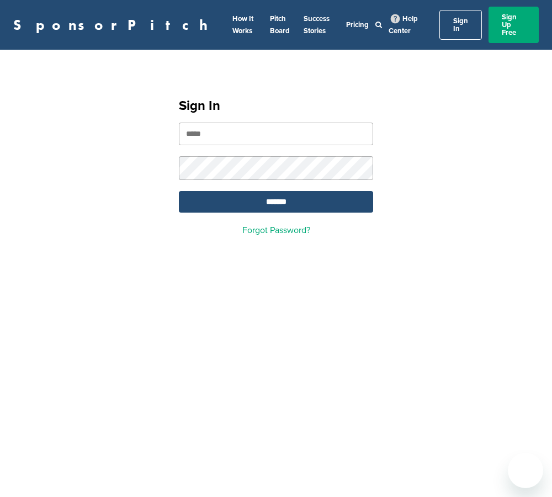 This screenshot has width=552, height=497. I want to click on a: How It Works, so click(243, 25).